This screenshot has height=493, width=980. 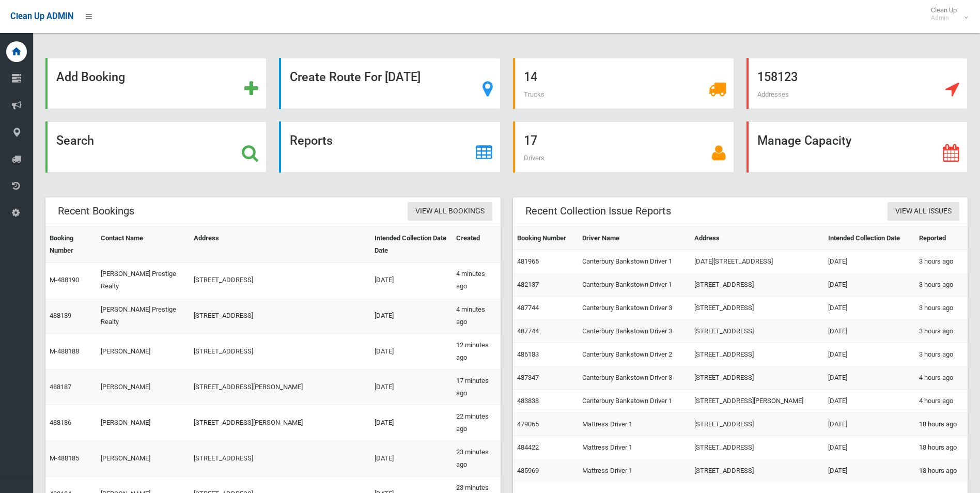 I want to click on th: Intended Collection Date, so click(x=869, y=238).